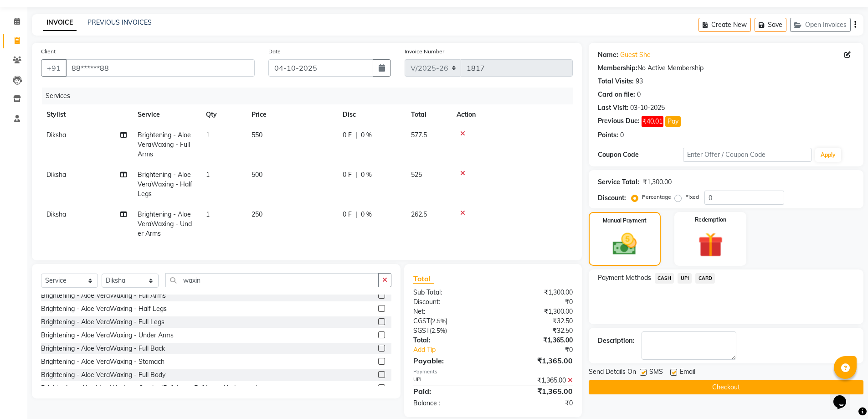 The height and width of the screenshot is (419, 868). I want to click on div: 0, so click(639, 95).